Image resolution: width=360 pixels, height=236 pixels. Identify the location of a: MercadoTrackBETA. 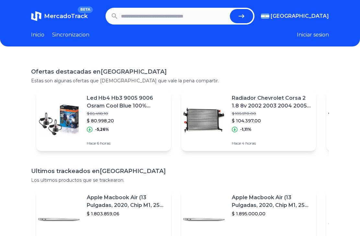
(59, 16).